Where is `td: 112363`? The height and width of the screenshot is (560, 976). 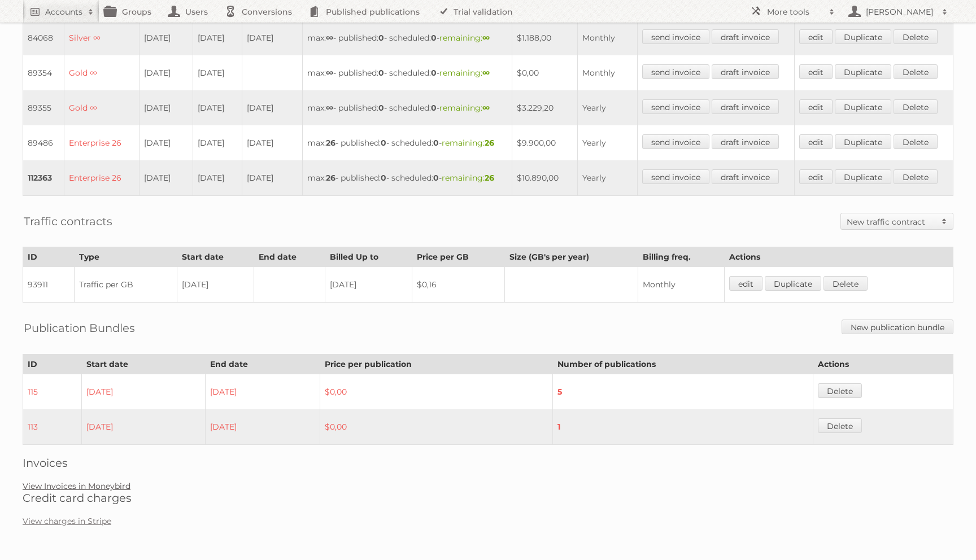
td: 112363 is located at coordinates (44, 178).